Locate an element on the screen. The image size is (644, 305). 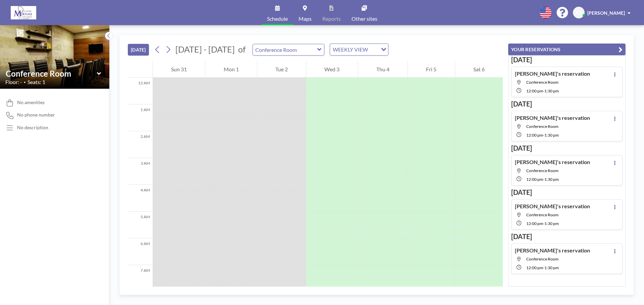
span: Floor: - is located at coordinates (14, 82).